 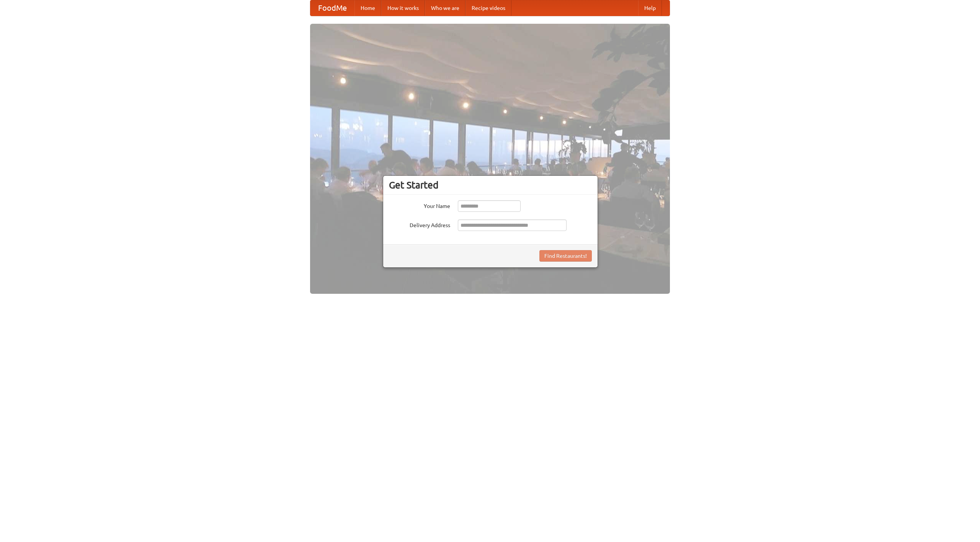 What do you see at coordinates (332, 8) in the screenshot?
I see `a: FoodMe` at bounding box center [332, 8].